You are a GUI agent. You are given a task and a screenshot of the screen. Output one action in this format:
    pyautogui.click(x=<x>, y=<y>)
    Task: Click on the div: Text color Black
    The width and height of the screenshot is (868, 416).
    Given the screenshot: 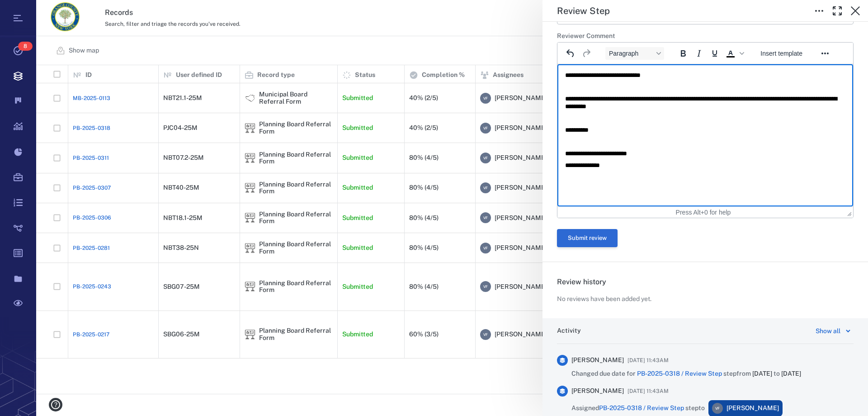 What is the action you would take?
    pyautogui.click(x=734, y=54)
    